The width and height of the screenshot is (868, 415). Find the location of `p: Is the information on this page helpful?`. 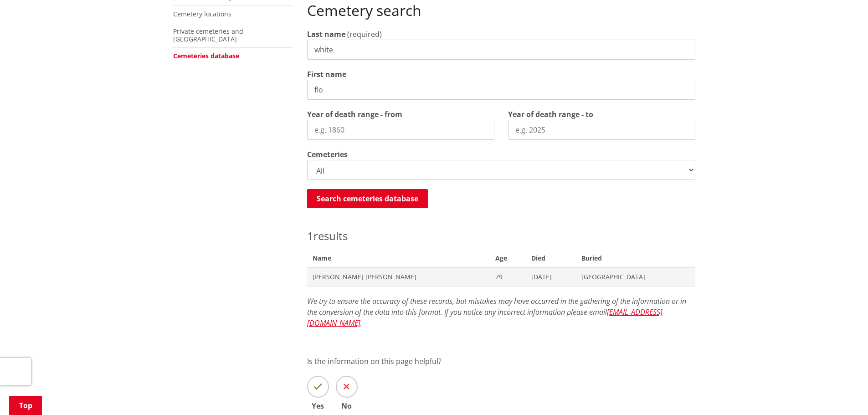

p: Is the information on this page helpful? is located at coordinates (501, 362).